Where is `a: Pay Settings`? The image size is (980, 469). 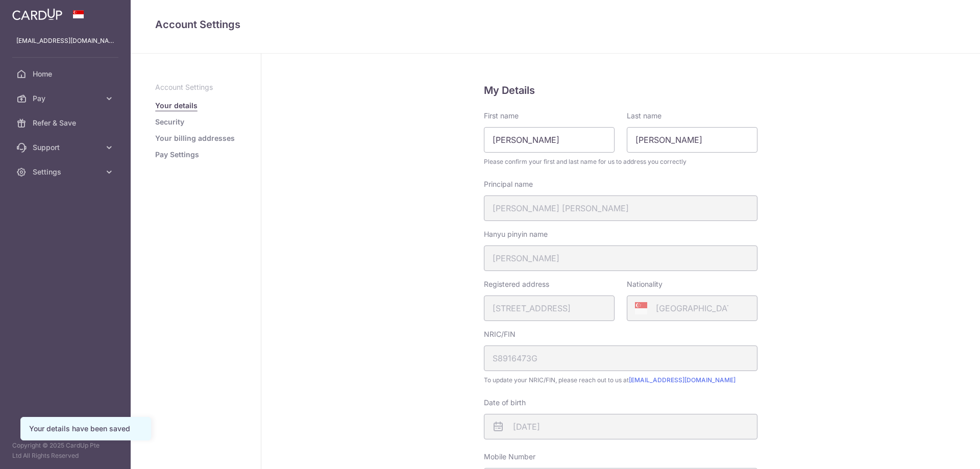 a: Pay Settings is located at coordinates (177, 155).